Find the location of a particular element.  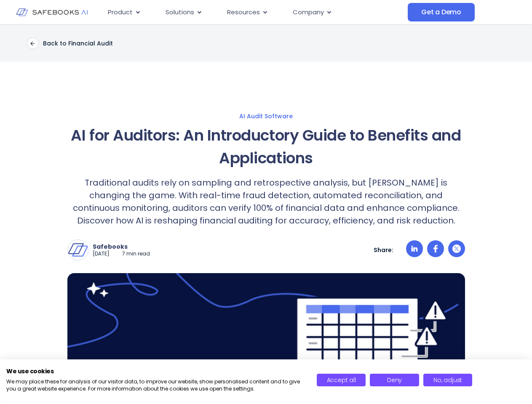

span: Resources is located at coordinates (243, 12).